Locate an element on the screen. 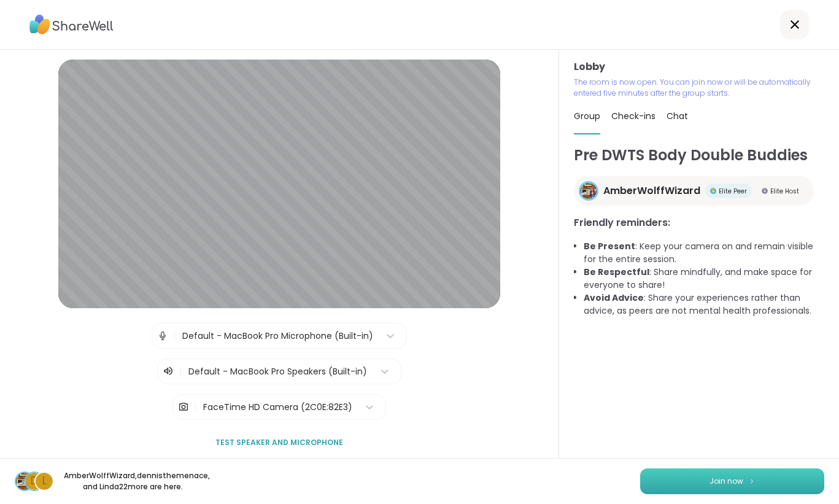 The width and height of the screenshot is (839, 504). span: Check-ins is located at coordinates (634, 116).